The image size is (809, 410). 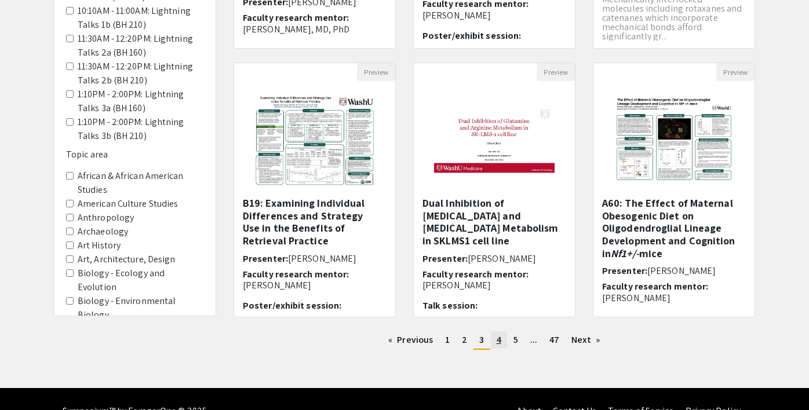 What do you see at coordinates (482, 340) in the screenshot?
I see `span: 3` at bounding box center [482, 340].